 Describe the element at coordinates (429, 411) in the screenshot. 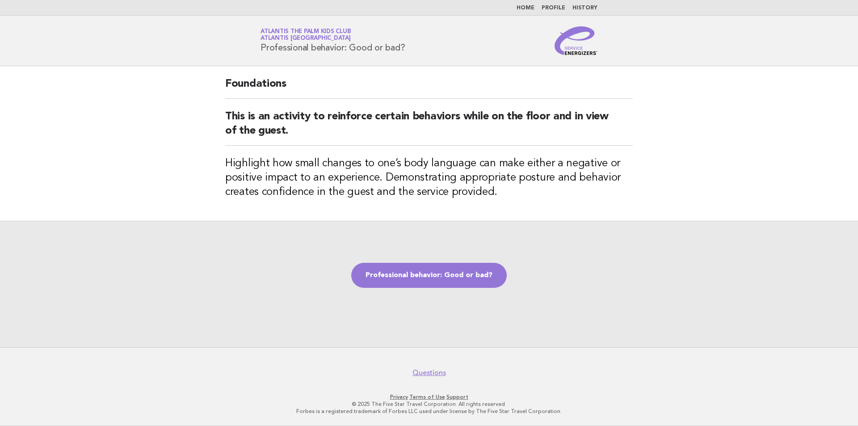

I see `p: Forbes is a registered trademark of Forbes LLC used under license by The Five Star Travel Corpora...` at that location.